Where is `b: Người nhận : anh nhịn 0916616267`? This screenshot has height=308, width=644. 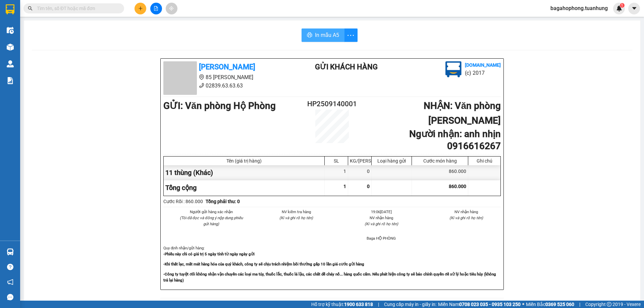
b: Người nhận : anh nhịn 0916616267 is located at coordinates (455, 139).